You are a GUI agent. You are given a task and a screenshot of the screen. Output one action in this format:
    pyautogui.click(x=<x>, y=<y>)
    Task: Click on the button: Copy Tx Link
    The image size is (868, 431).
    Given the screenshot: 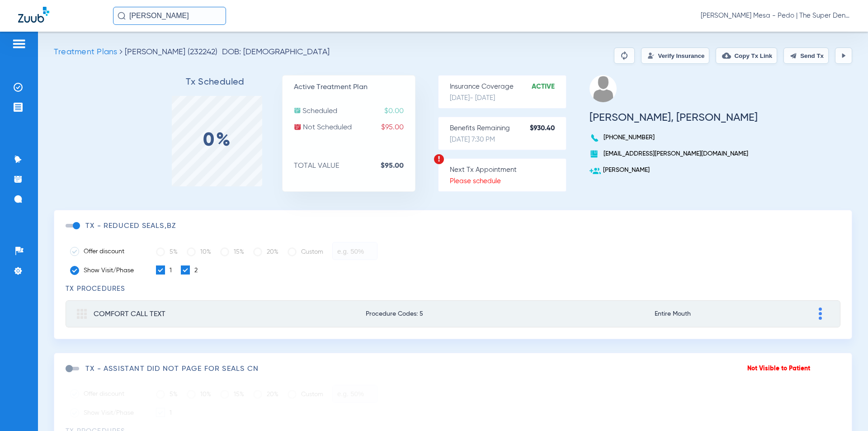 What is the action you would take?
    pyautogui.click(x=746, y=56)
    